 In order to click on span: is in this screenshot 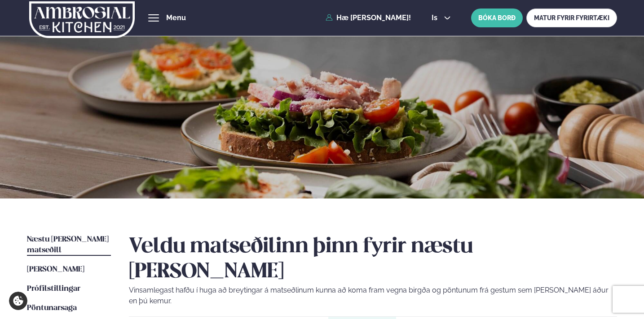, I will do `click(435, 18)`.